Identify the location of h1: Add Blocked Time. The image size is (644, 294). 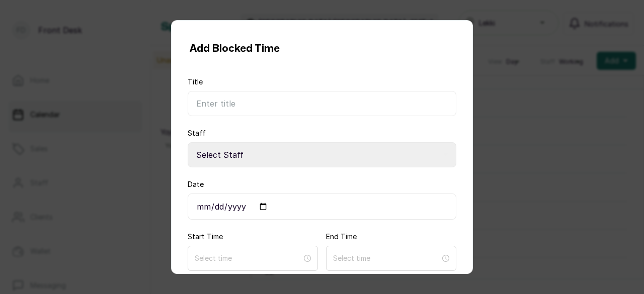
(234, 49).